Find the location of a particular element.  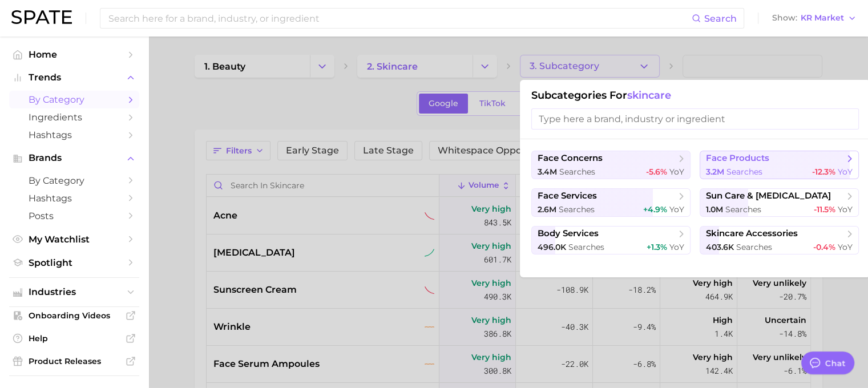

input: Search here for a brand, industry, or ingredient is located at coordinates (400, 18).